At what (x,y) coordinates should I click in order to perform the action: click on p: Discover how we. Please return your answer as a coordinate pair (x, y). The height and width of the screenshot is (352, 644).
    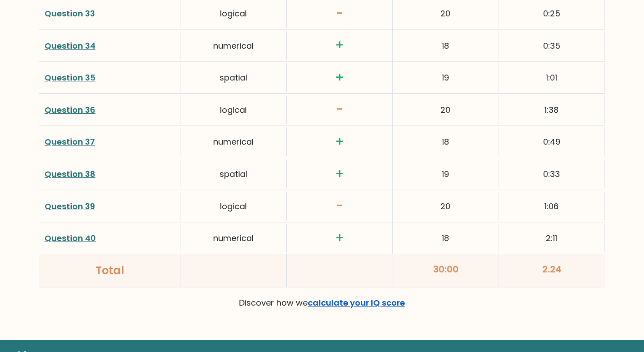
    Looking at the image, I should click on (322, 303).